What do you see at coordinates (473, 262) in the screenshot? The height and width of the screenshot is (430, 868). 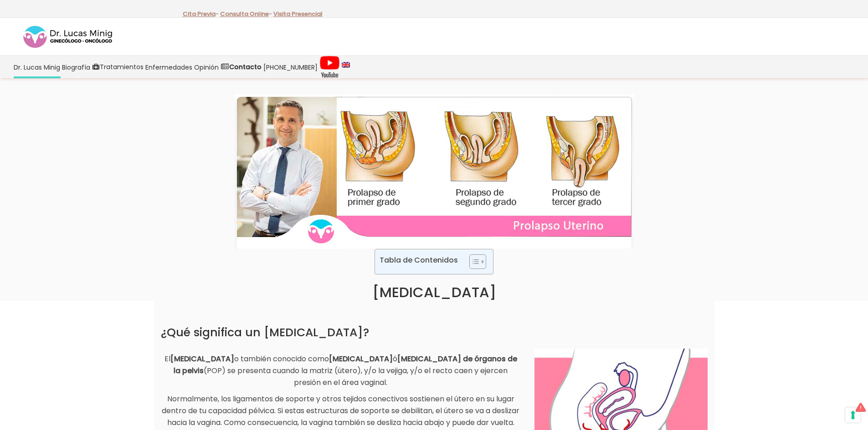 I see `a: Toggle Table of Content` at bounding box center [473, 262].